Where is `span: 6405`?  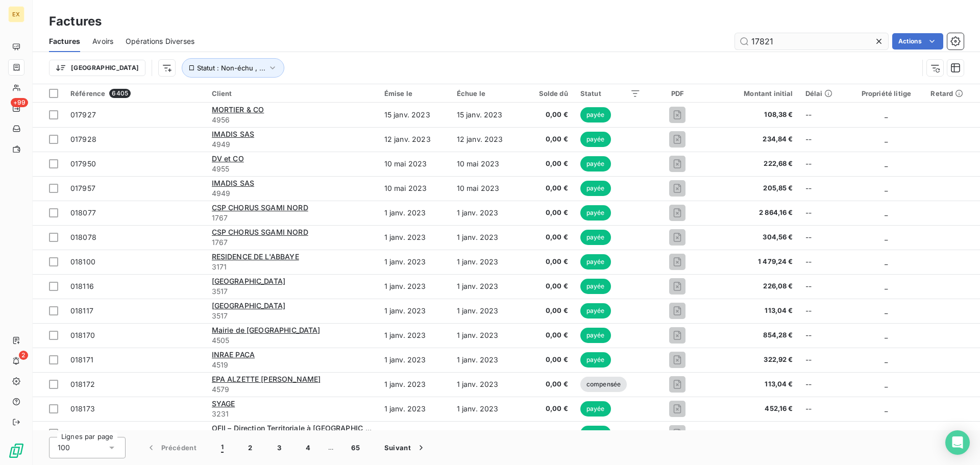 span: 6405 is located at coordinates (120, 93).